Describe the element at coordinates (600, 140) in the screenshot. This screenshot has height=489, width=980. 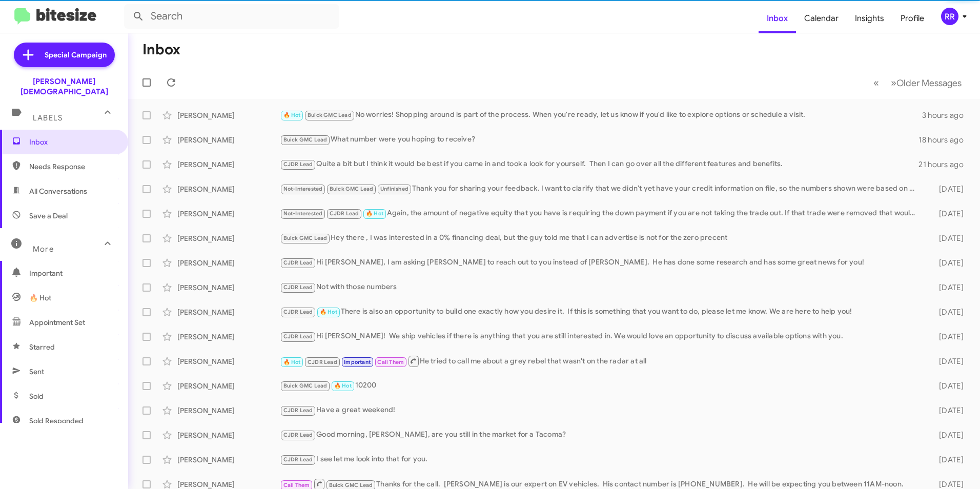
I see `div: What number were you hoping to receive?` at that location.